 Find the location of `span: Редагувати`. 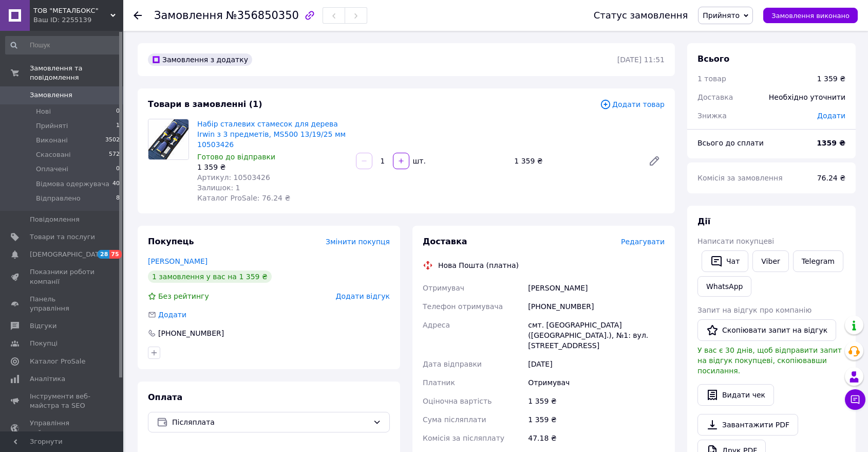

span: Редагувати is located at coordinates (642, 241).